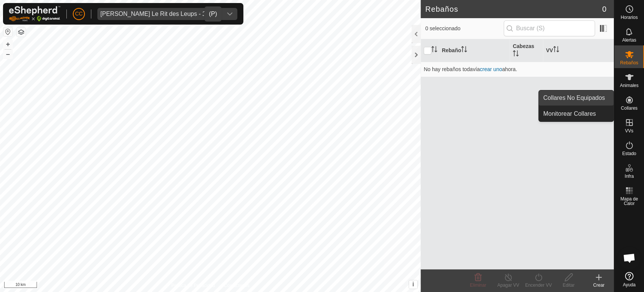 Image resolution: width=644 pixels, height=292 pixels. I want to click on span: 0, so click(604, 9).